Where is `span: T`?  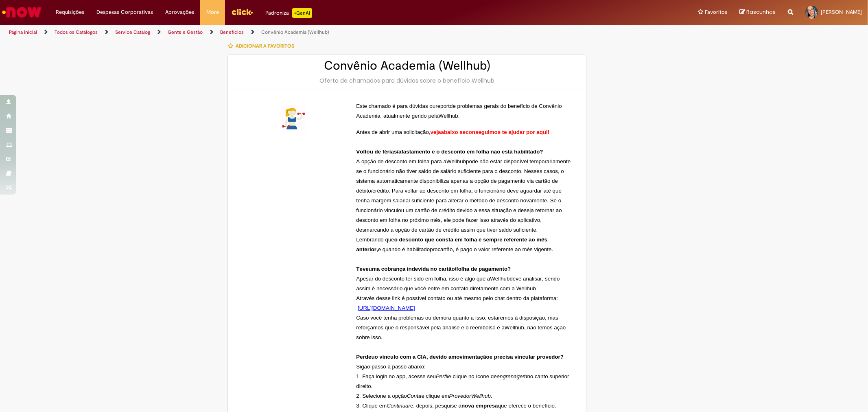 span: T is located at coordinates (357, 269).